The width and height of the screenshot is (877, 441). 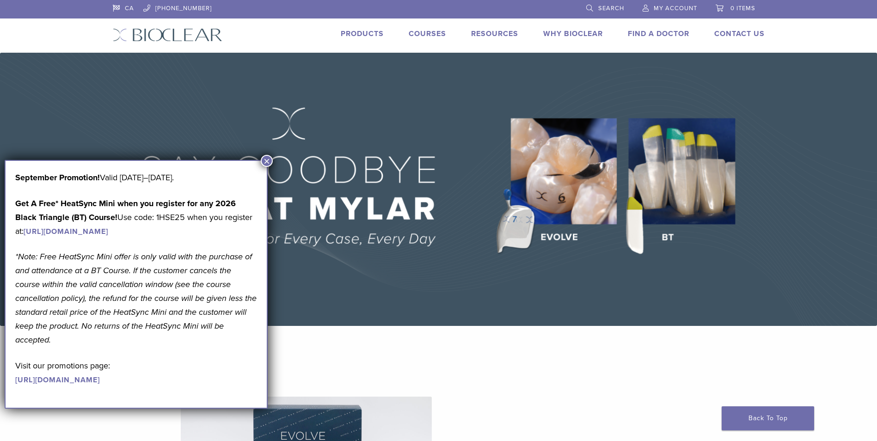 What do you see at coordinates (573, 34) in the screenshot?
I see `a: Why Bioclear` at bounding box center [573, 34].